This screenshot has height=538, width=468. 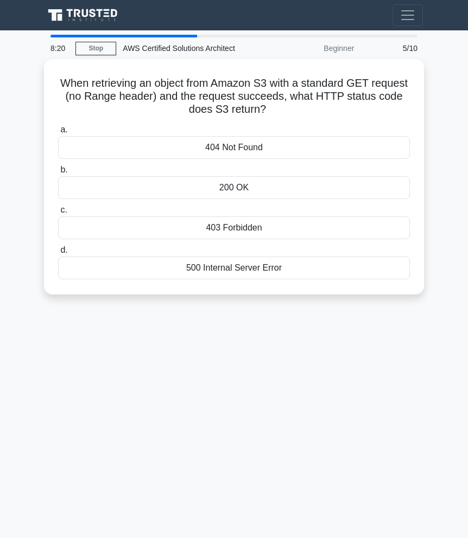 I want to click on div: 404 Not Found, so click(x=234, y=148).